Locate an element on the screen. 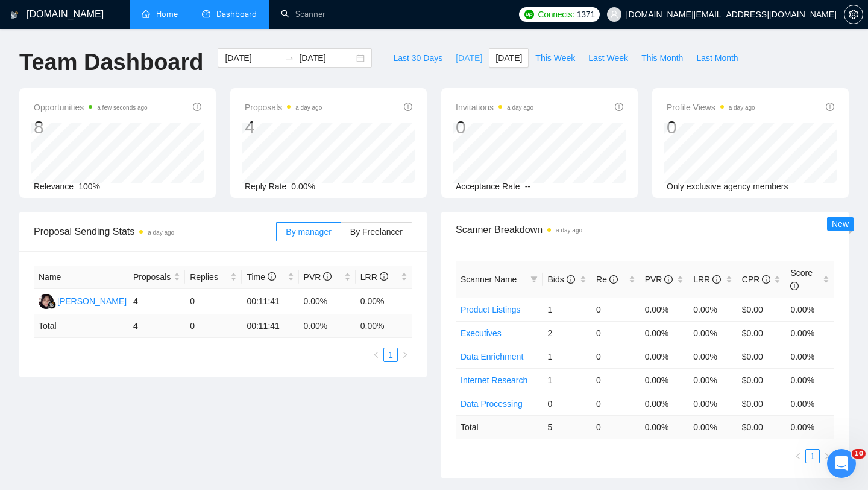 Image resolution: width=868 pixels, height=490 pixels. span: New is located at coordinates (841, 223).